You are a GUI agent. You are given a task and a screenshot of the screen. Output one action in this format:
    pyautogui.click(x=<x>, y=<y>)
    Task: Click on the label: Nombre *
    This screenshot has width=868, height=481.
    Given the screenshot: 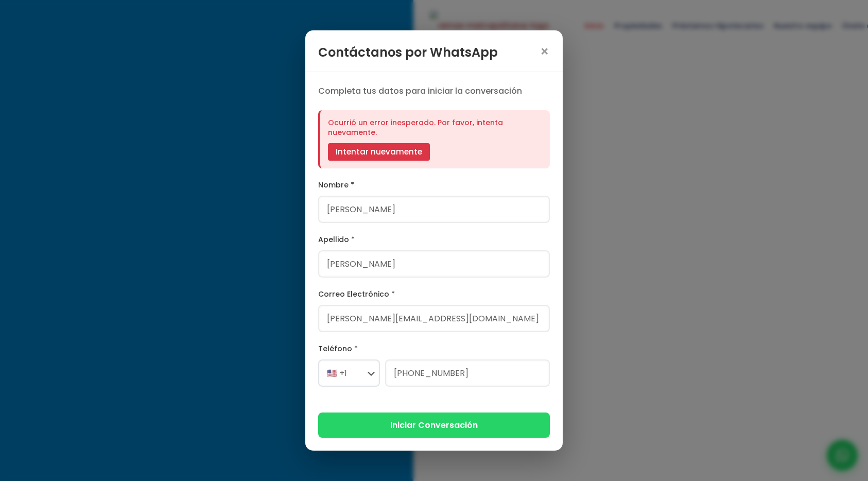 What is the action you would take?
    pyautogui.click(x=434, y=185)
    